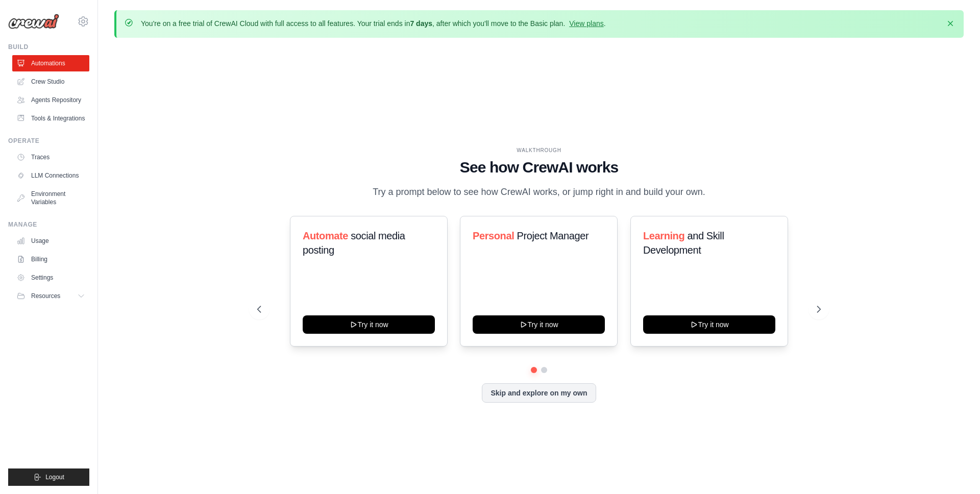  What do you see at coordinates (586, 24) in the screenshot?
I see `a: View plans` at bounding box center [586, 24].